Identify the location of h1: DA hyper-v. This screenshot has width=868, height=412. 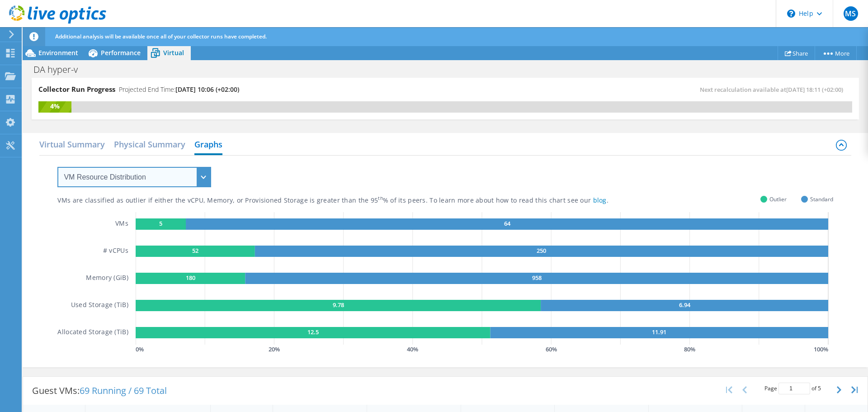
(61, 69).